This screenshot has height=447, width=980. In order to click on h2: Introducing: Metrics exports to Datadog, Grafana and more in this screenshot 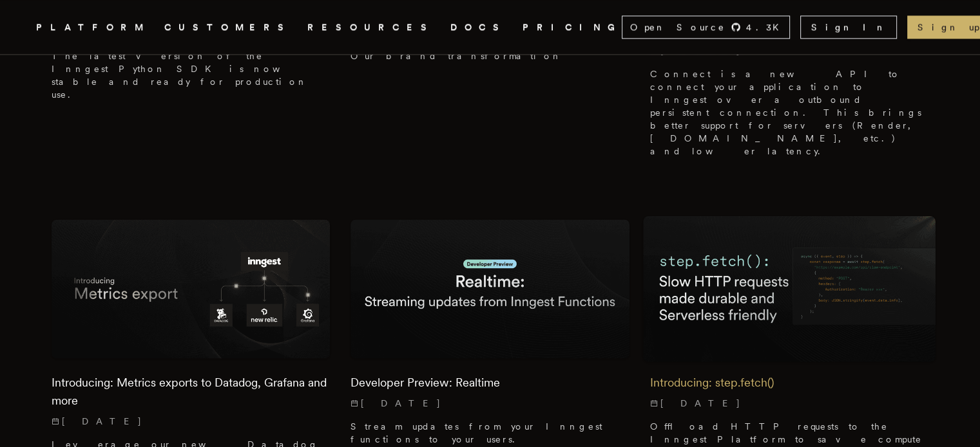, I will do `click(190, 392)`.